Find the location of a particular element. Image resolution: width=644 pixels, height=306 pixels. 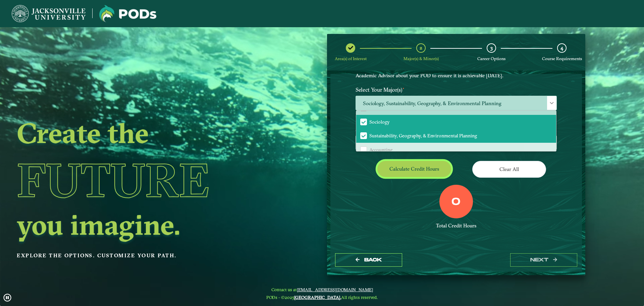

span: Career Options is located at coordinates (491, 58).